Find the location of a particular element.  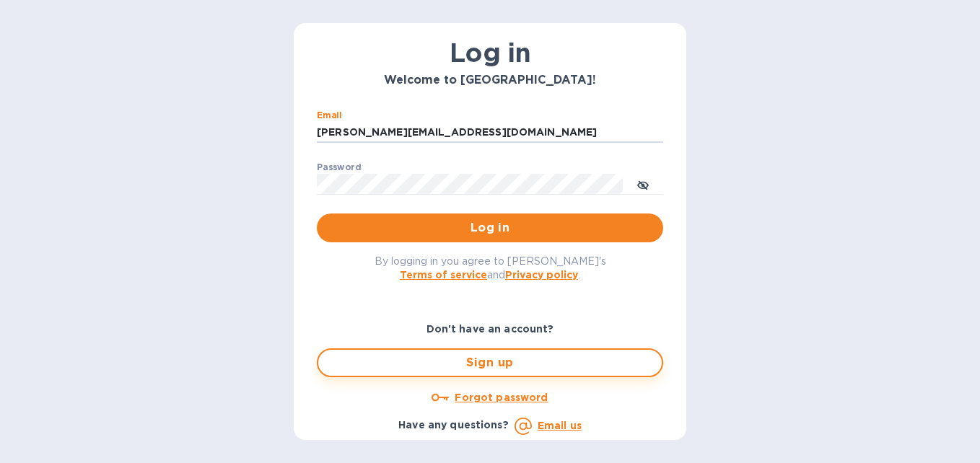

a: Privacy policy is located at coordinates (541, 275).